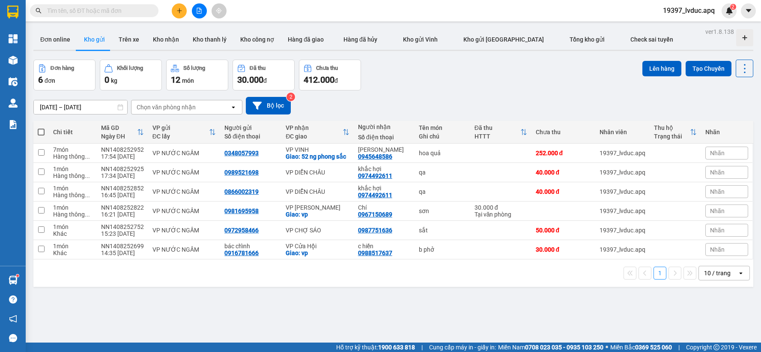 The height and width of the screenshot is (352, 761). I want to click on span: search, so click(39, 11).